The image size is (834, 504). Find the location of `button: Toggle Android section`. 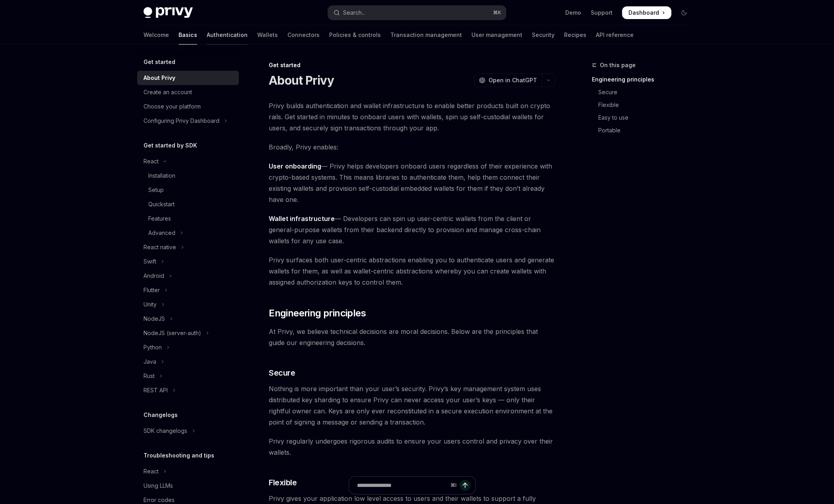

button: Toggle Android section is located at coordinates (188, 276).